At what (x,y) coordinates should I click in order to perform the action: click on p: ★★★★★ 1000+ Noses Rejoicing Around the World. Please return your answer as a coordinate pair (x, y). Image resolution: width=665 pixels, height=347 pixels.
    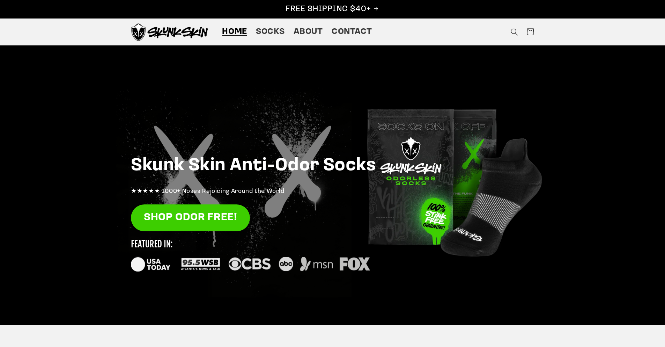
    Looking at the image, I should click on (332, 192).